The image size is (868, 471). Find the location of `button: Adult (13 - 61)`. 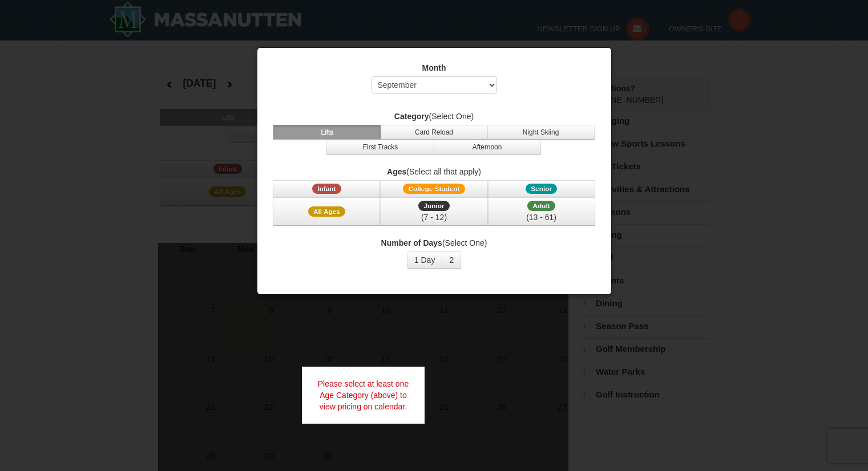

button: Adult (13 - 61) is located at coordinates (542, 211).